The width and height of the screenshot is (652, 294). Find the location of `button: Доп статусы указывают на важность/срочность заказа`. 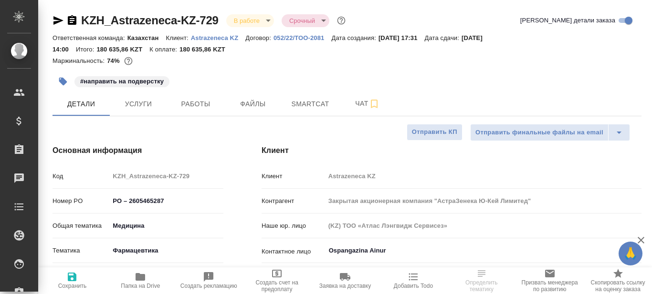

button: Доп статусы указывают на важность/срочность заказа is located at coordinates (341, 21).